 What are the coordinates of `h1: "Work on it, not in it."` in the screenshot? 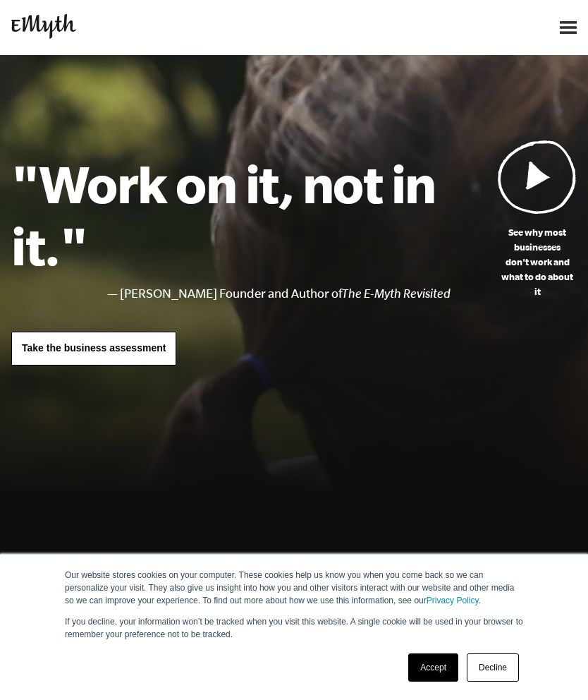 It's located at (255, 214).